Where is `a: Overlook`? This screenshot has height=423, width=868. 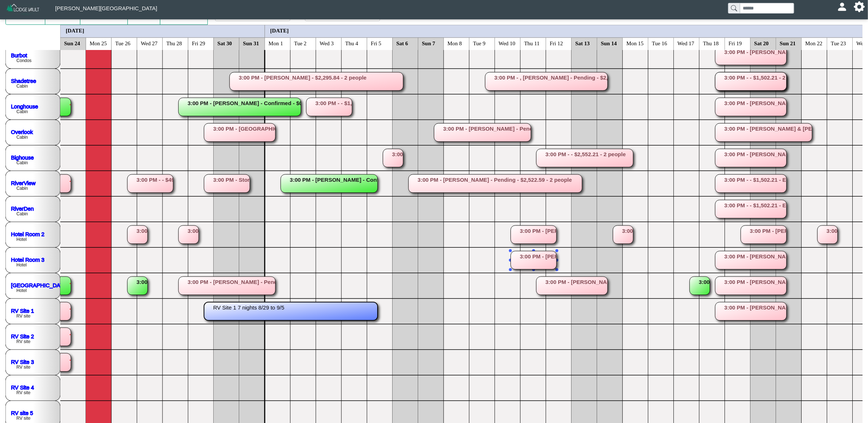 a: Overlook is located at coordinates (22, 132).